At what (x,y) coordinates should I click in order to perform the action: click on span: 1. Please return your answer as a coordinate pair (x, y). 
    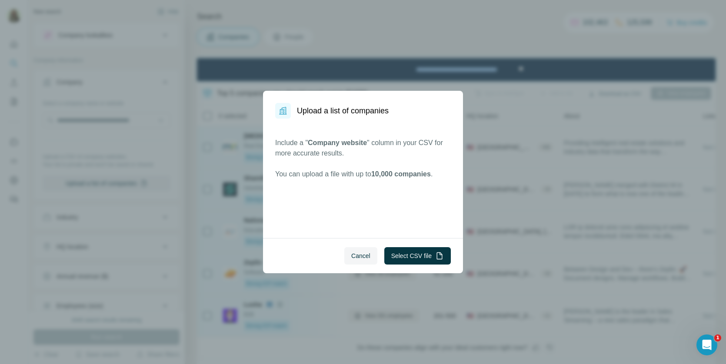
    Looking at the image, I should click on (717, 338).